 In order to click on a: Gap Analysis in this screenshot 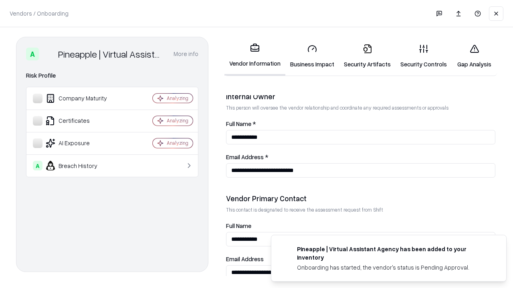, I will do `click(474, 56)`.